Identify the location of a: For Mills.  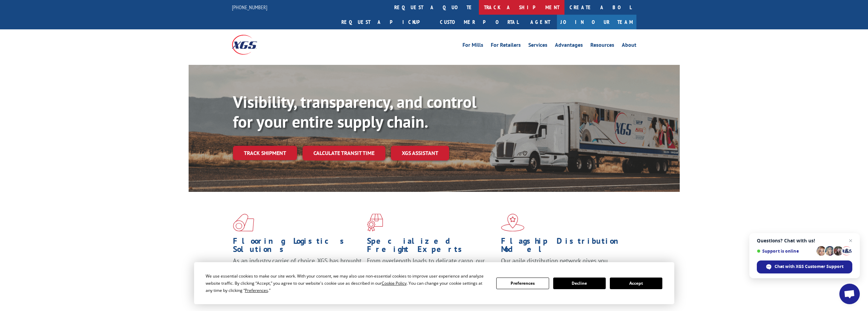
(473, 46).